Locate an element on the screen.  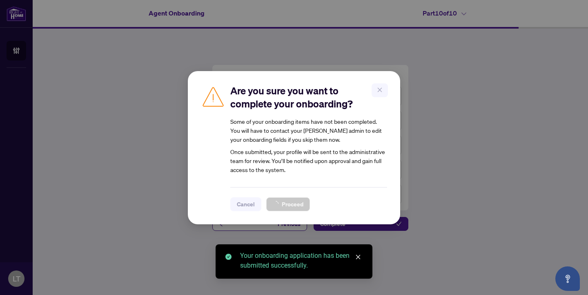
button: Cancel is located at coordinates (246, 204).